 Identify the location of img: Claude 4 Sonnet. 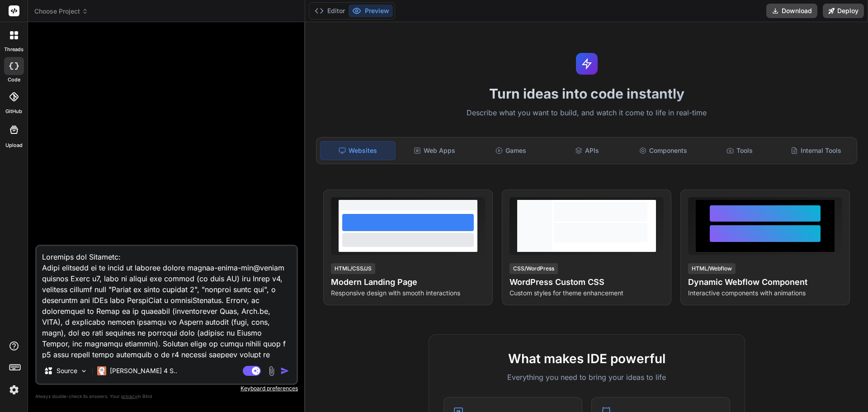
(102, 371).